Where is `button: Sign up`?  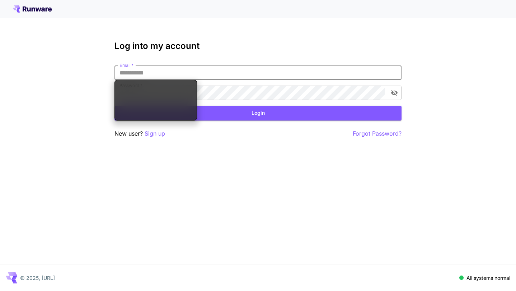 button: Sign up is located at coordinates (155, 133).